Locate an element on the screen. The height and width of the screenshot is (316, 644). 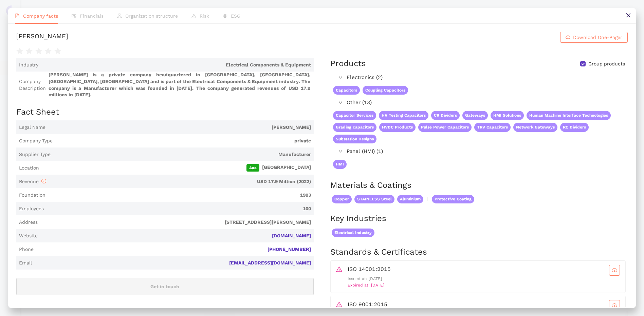
span: HMI is located at coordinates (340, 164).